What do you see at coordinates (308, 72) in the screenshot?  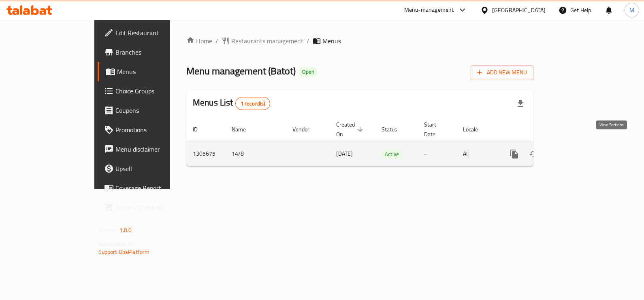 I see `div: Open` at bounding box center [308, 72].